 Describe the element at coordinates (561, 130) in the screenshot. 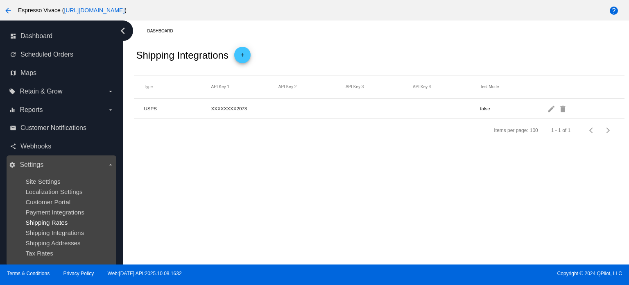

I see `div: 1 - 1 of 1` at that location.